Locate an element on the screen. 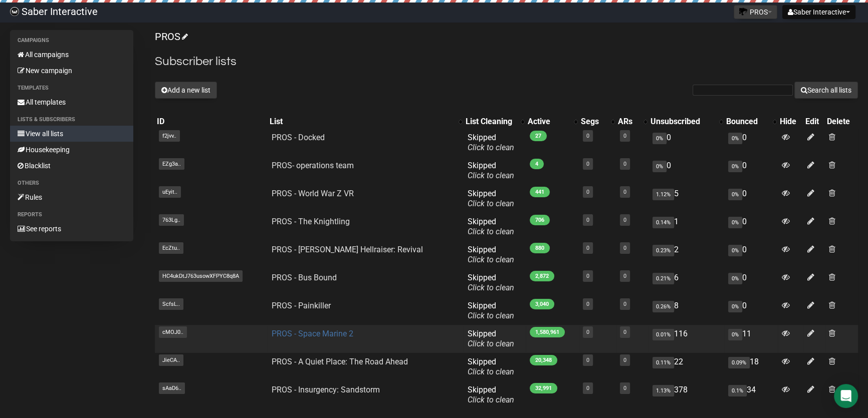 Image resolution: width=868 pixels, height=418 pixels. span: EZg3a.. is located at coordinates (171, 164).